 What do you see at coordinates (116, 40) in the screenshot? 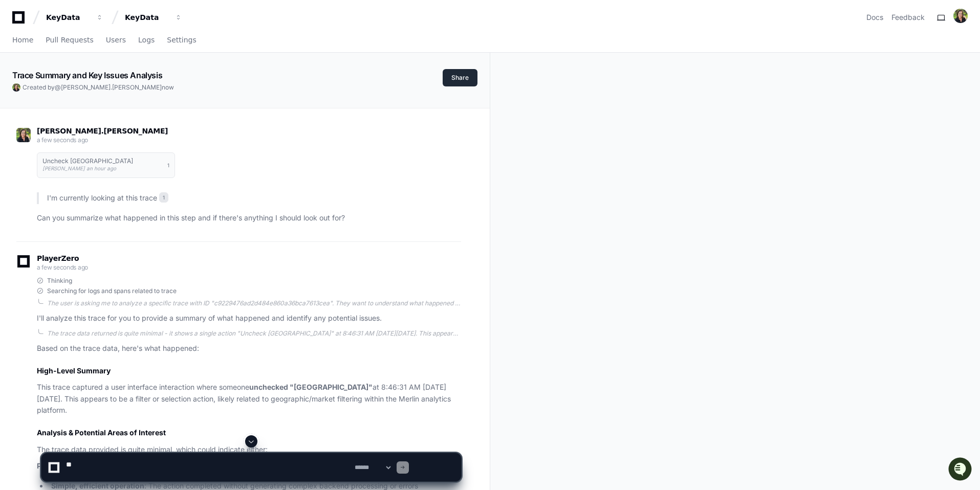
I see `span: Users` at bounding box center [116, 40].